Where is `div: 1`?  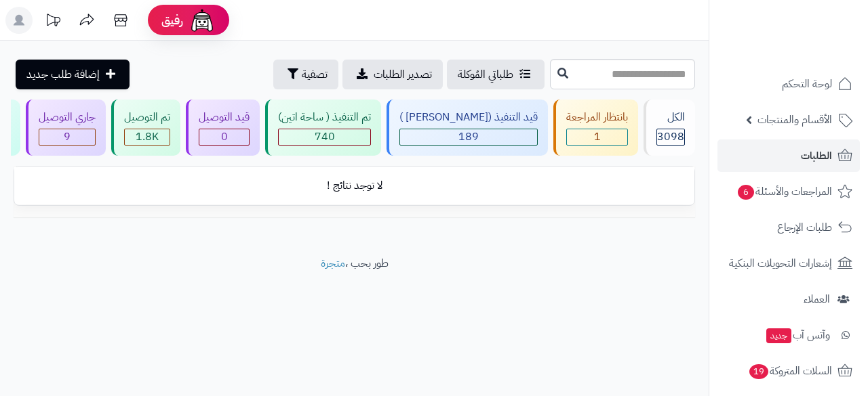
div: 1 is located at coordinates (597, 137).